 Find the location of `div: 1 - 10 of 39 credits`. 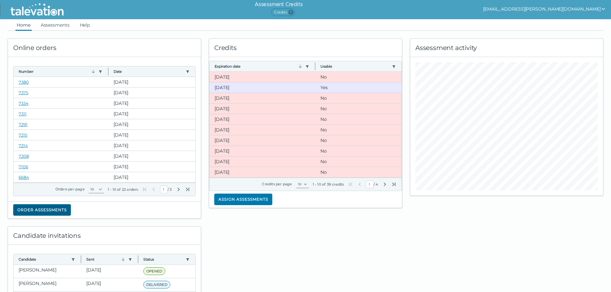

div: 1 - 10 of 39 credits is located at coordinates (329, 185).